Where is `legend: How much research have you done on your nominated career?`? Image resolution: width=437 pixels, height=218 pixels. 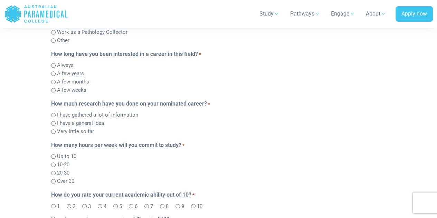
legend: How much research have you done on your nominated career? is located at coordinates (219, 104).